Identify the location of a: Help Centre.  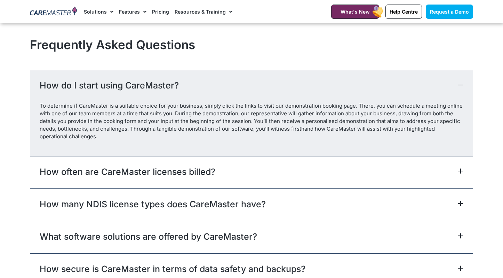
(404, 11).